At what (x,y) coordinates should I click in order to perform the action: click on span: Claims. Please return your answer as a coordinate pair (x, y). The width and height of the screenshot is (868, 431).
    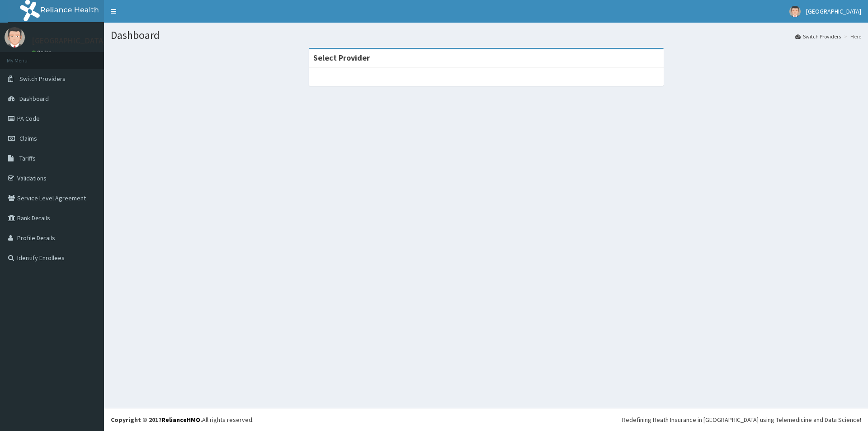
    Looking at the image, I should click on (28, 138).